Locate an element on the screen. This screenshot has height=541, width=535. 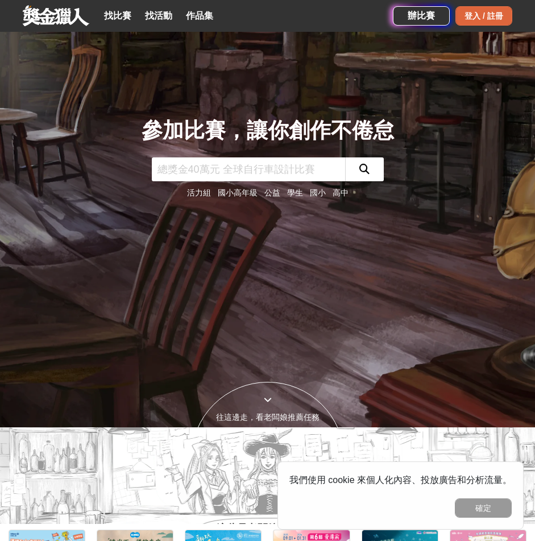
a: 高中 is located at coordinates (340, 193).